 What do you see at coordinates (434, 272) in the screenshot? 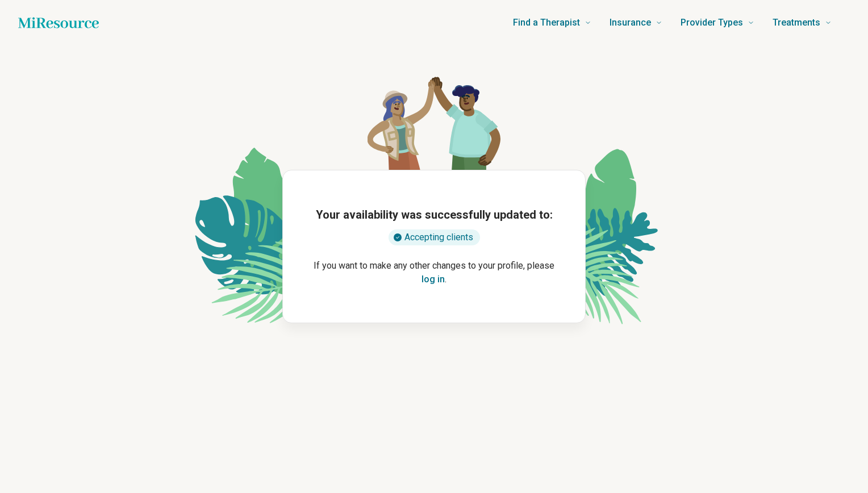
I see `p: If you want to make any other changes to your profile, please .` at bounding box center [434, 272].